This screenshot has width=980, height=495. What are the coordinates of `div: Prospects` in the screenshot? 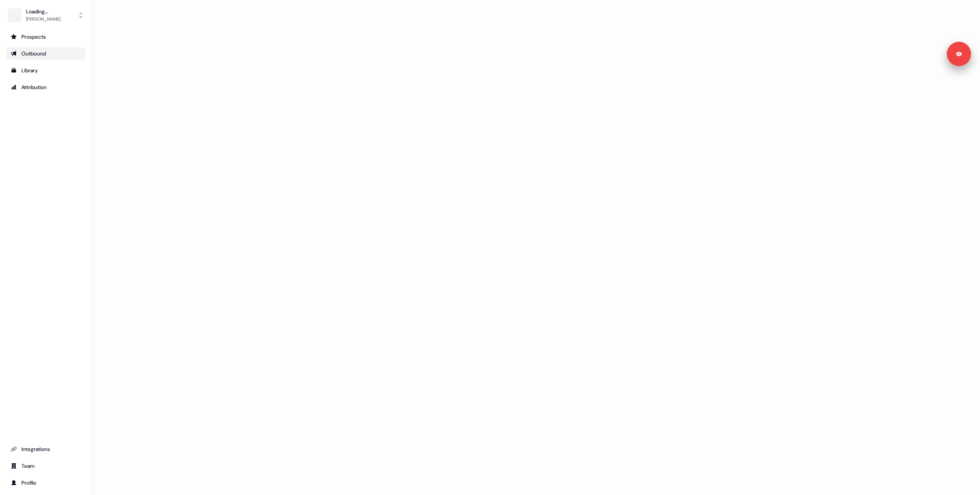 It's located at (45, 37).